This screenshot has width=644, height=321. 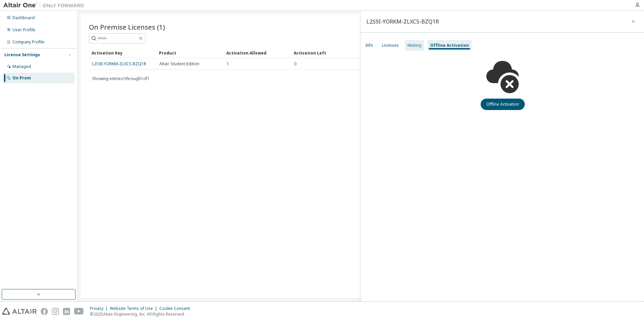 What do you see at coordinates (228, 64) in the screenshot?
I see `span: 1` at bounding box center [228, 64].